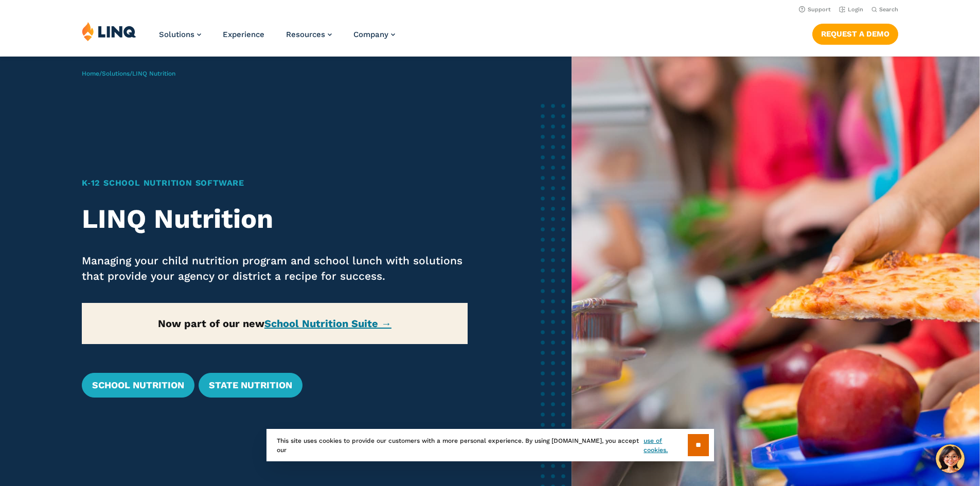 The image size is (980, 486). I want to click on a: School Nutrition, so click(138, 385).